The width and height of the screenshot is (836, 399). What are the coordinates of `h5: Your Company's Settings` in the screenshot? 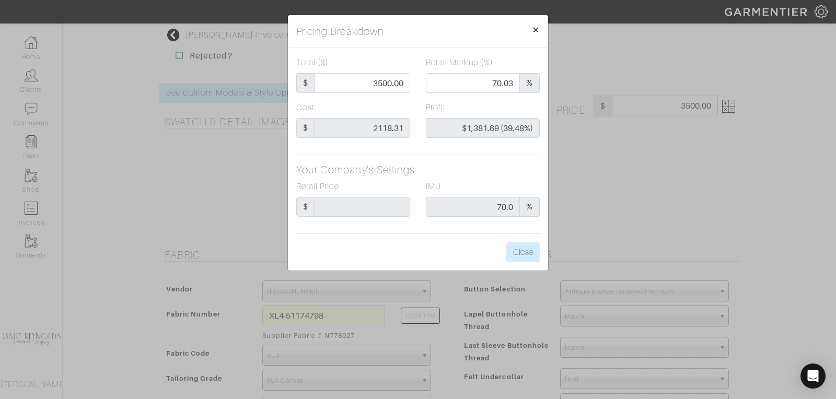 It's located at (418, 170).